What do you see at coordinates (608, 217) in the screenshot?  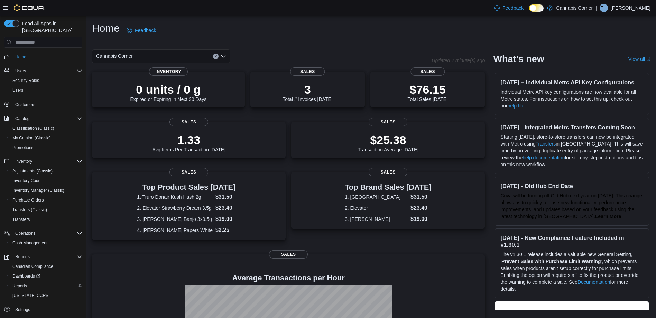 I see `strong: Learn More` at bounding box center [608, 217].